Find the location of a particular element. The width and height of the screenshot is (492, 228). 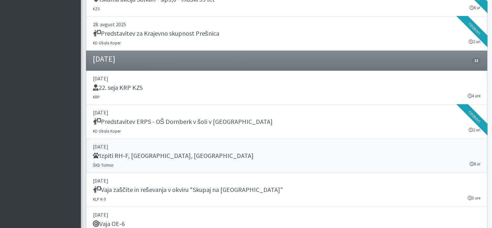

h5: Vaja OE-6 is located at coordinates (109, 223).